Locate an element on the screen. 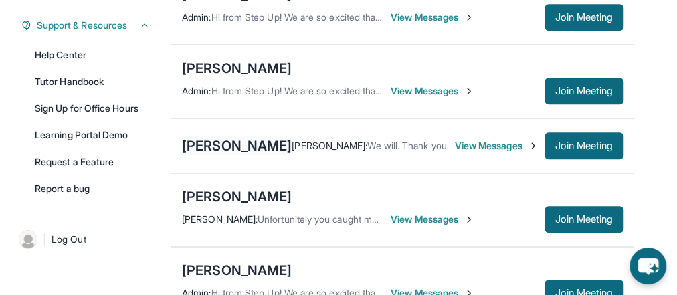 This screenshot has width=677, height=295. a: Sign Up for Office Hours is located at coordinates (92, 108).